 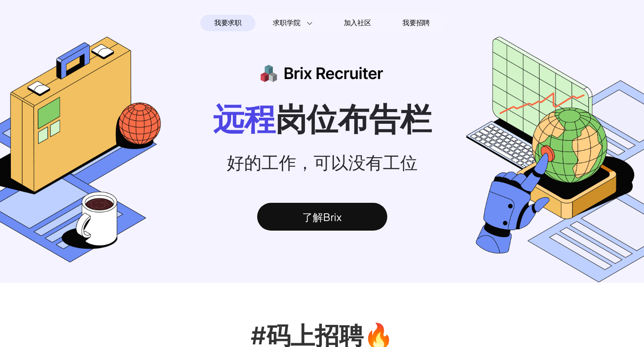 I want to click on span: 求职学院, so click(x=286, y=23).